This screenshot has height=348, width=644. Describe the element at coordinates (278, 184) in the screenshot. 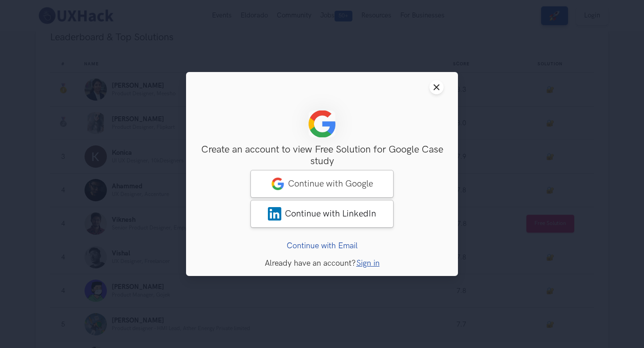

I see `img: google` at that location.